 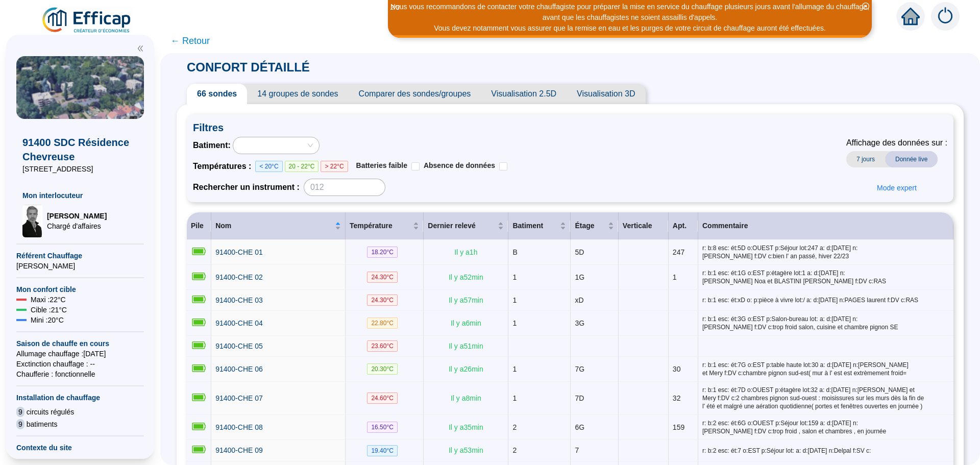 What do you see at coordinates (382, 346) in the screenshot?
I see `span: 23.60 °C` at bounding box center [382, 346].